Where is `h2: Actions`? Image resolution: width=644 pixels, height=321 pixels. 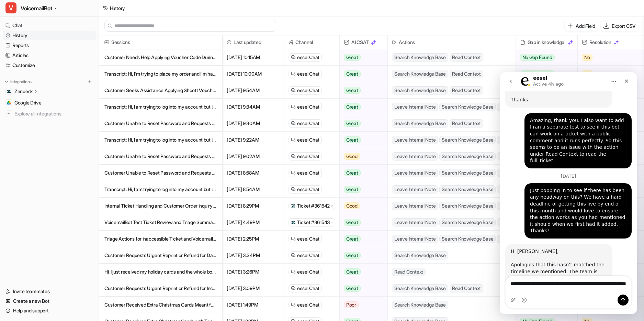
h2: Actions is located at coordinates (407, 42).